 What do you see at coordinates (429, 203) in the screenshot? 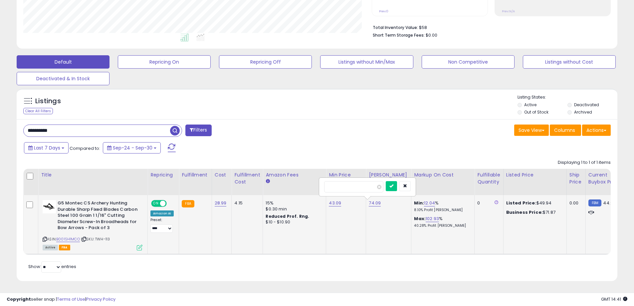
I see `a: 12.04` at bounding box center [429, 203].